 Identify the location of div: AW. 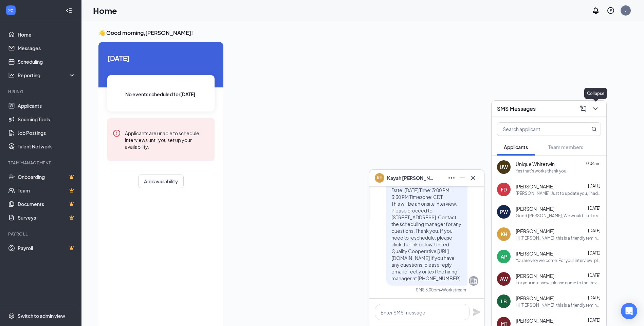
(504, 279).